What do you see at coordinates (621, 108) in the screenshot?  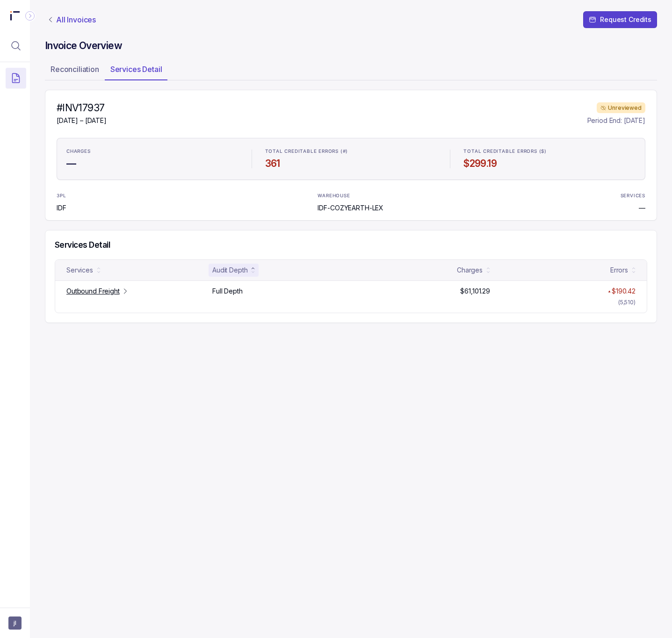 I see `div: Unreviewed` at bounding box center [621, 108].